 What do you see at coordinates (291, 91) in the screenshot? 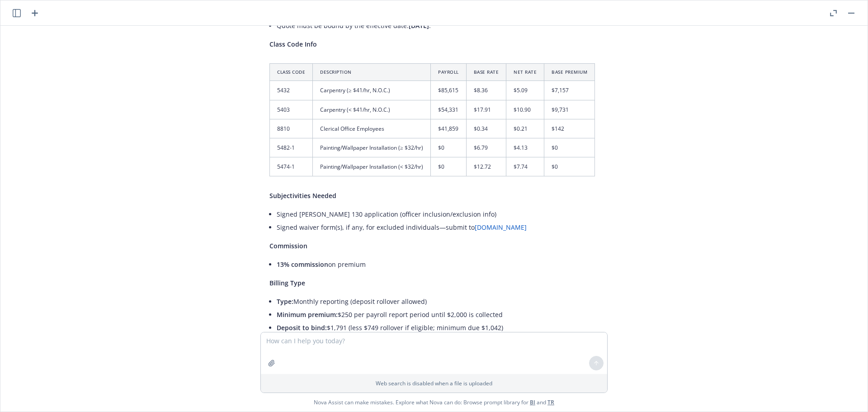
I see `td: 5432` at bounding box center [291, 91].